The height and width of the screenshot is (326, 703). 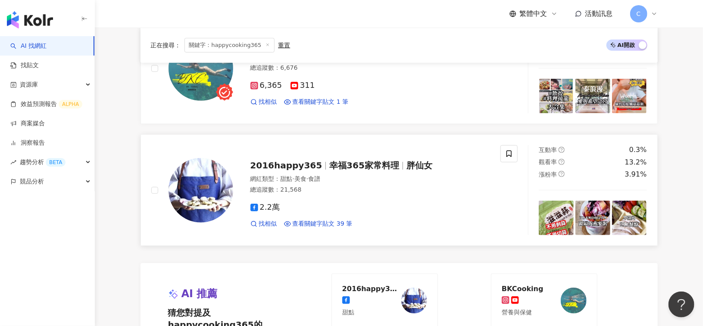 What do you see at coordinates (32, 181) in the screenshot?
I see `span: 競品分析` at bounding box center [32, 181].